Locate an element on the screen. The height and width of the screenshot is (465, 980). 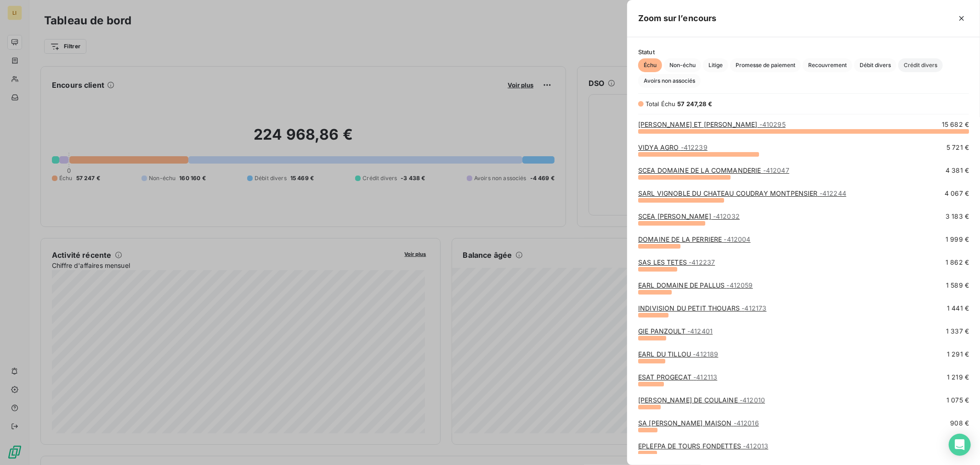
span: Promesse de paiement is located at coordinates (766, 65).